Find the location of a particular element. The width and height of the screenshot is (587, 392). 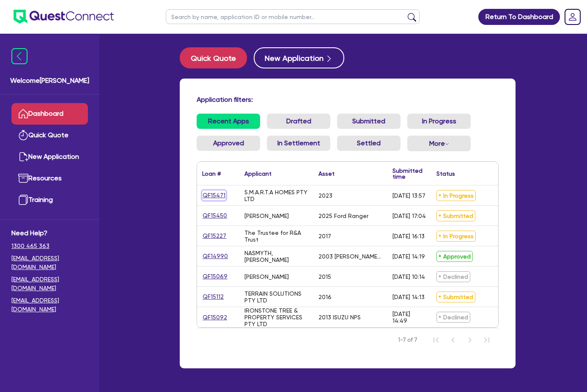

a: Drafted is located at coordinates (298, 121).